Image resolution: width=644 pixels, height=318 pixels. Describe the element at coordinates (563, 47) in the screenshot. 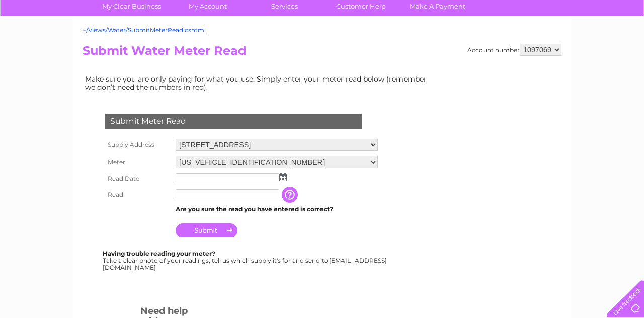

I see `a: Blog` at that location.